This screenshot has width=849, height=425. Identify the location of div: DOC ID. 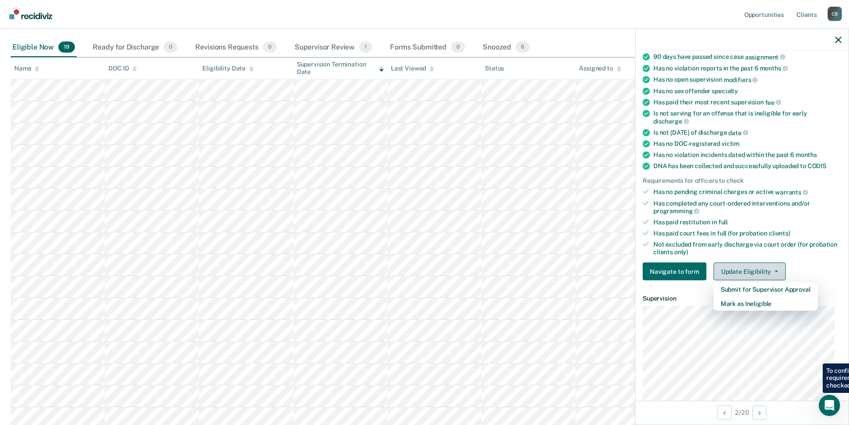
(123, 68).